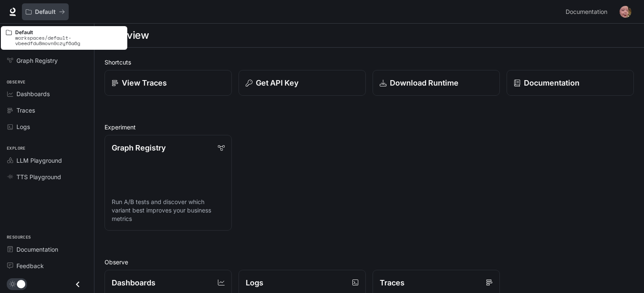 This screenshot has height=293, width=644. I want to click on a: Dashboards, so click(47, 94).